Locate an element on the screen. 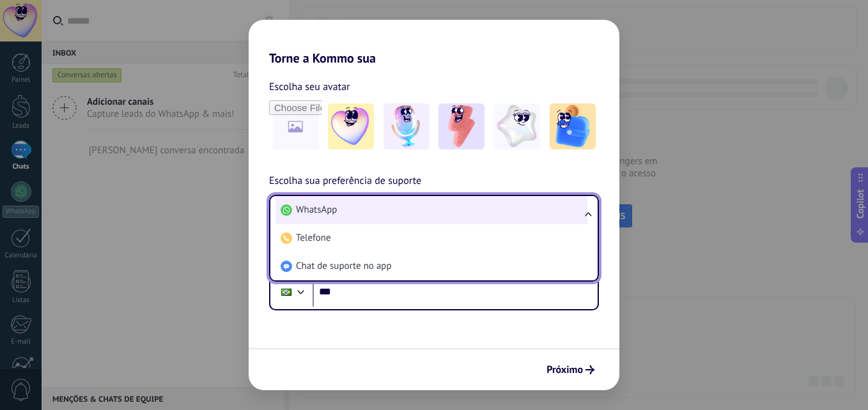 The width and height of the screenshot is (868, 410). span: Escolha seu avatar is located at coordinates (309, 87).